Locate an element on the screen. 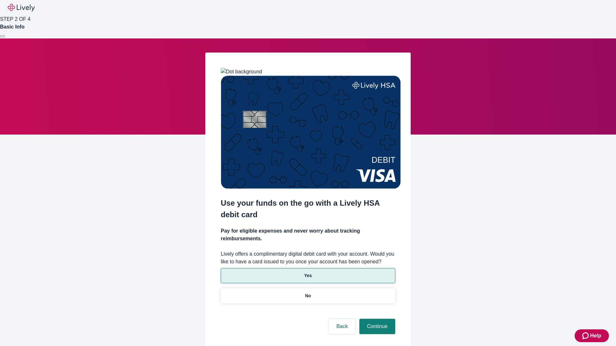 This screenshot has height=346, width=616. img: Lively is located at coordinates (21, 8).